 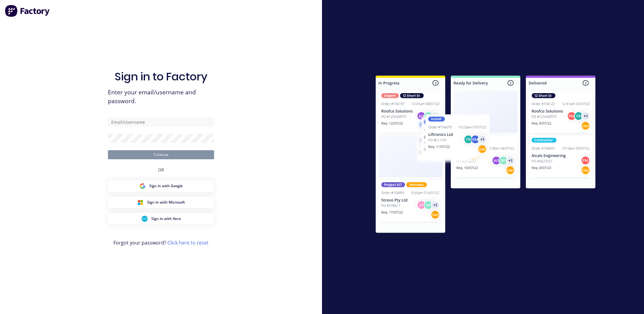 What do you see at coordinates (161, 186) in the screenshot?
I see `button: Google Sign inSign in with Google` at bounding box center [161, 186].